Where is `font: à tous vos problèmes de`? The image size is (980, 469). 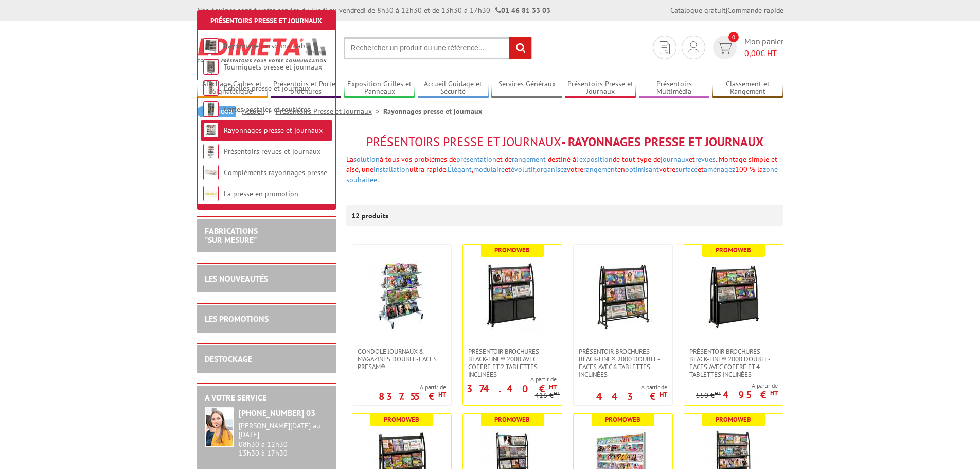
font: à tous vos problèmes de is located at coordinates (417, 159).